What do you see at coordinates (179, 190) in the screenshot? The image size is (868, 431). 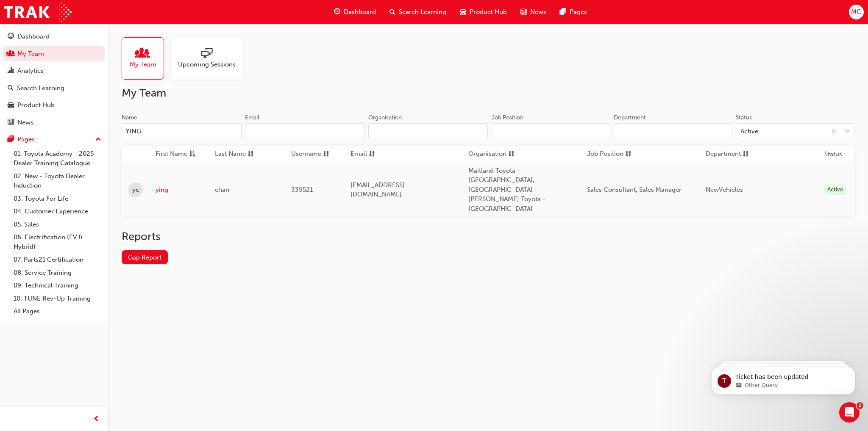 I see `a: ying` at bounding box center [179, 190].